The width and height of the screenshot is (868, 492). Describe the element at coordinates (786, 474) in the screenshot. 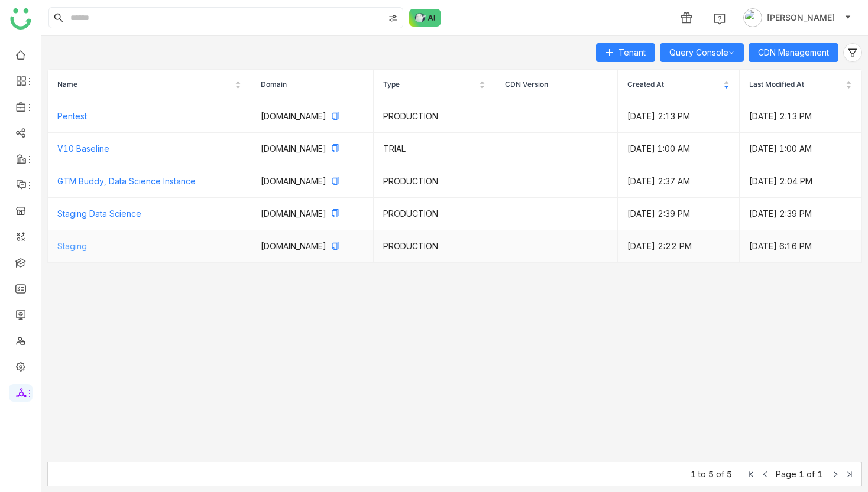

I see `span: Page` at that location.